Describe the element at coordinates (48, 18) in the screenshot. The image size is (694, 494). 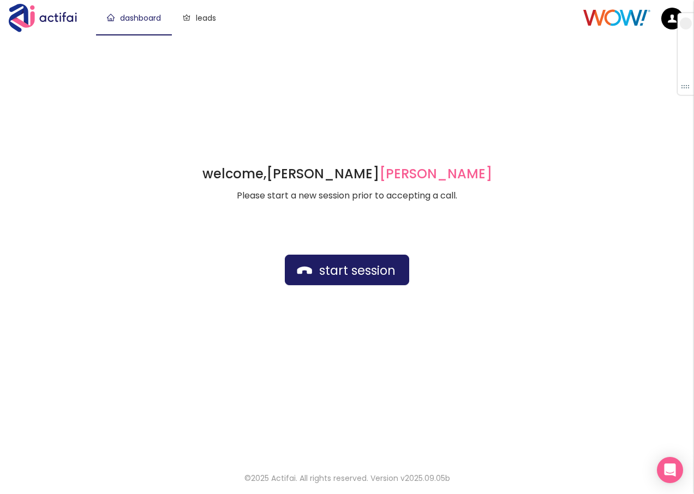
I see `img: Actifai Logo` at that location.